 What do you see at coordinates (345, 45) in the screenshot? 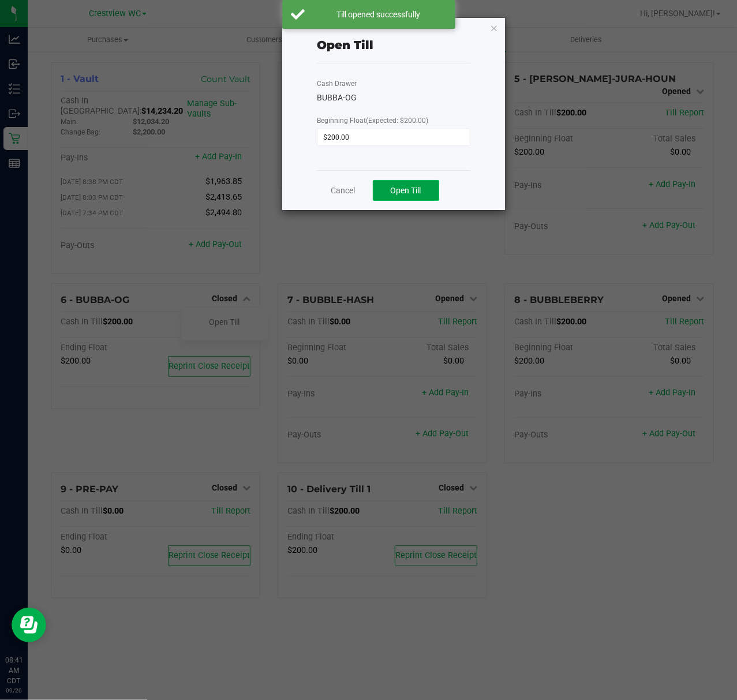
I see `div: Open Till` at bounding box center [345, 45].